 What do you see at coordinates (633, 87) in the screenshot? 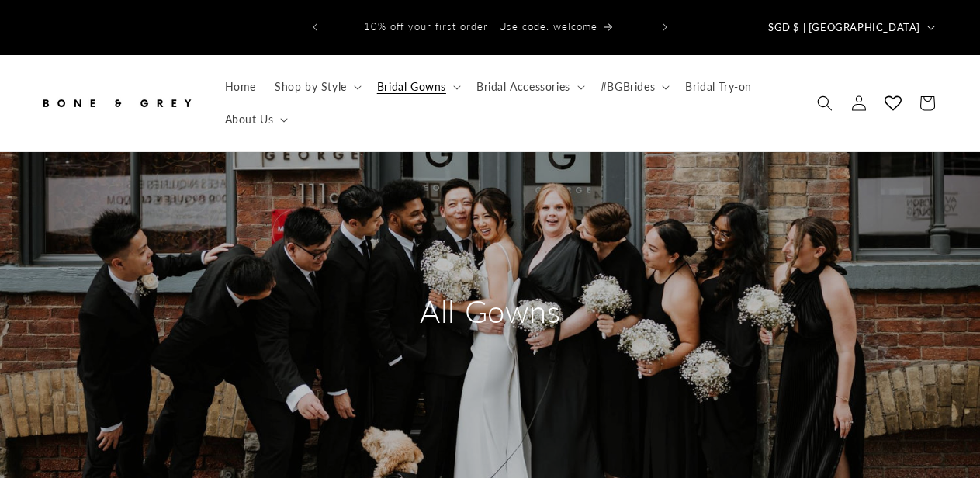
I see `summary: #BGBrides` at bounding box center [633, 87].